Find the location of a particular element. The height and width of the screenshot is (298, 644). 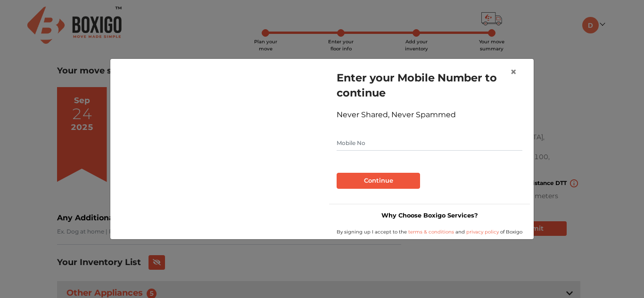

div: By signing up I accept to the and of Boxigo is located at coordinates (429, 232).